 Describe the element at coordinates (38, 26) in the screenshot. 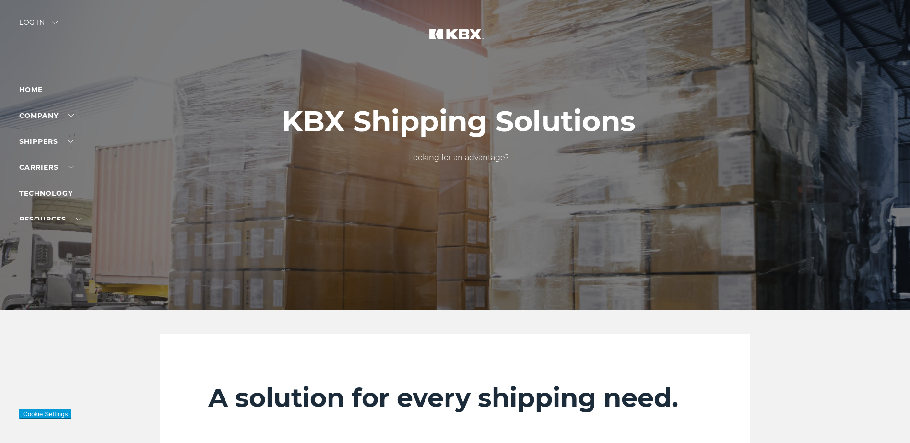

I see `div: Log in` at that location.